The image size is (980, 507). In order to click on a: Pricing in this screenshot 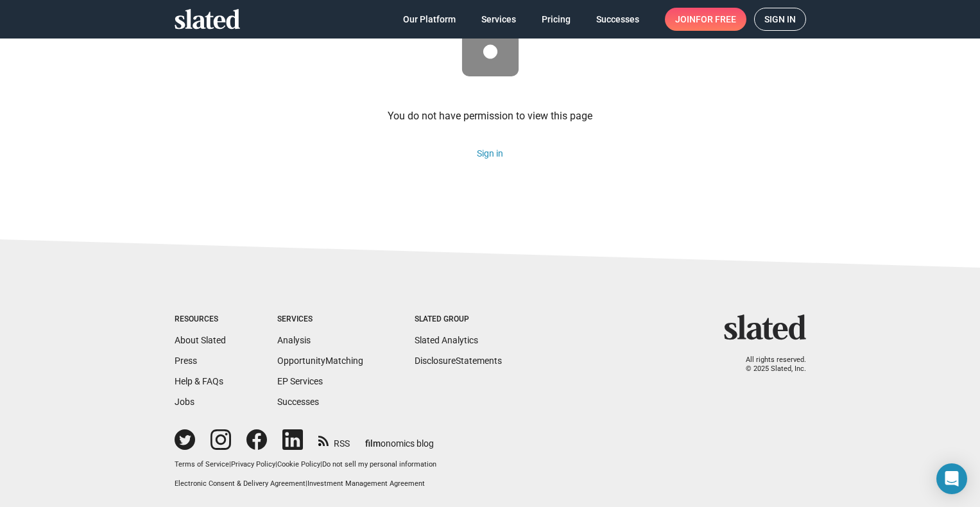, I will do `click(556, 19)`.